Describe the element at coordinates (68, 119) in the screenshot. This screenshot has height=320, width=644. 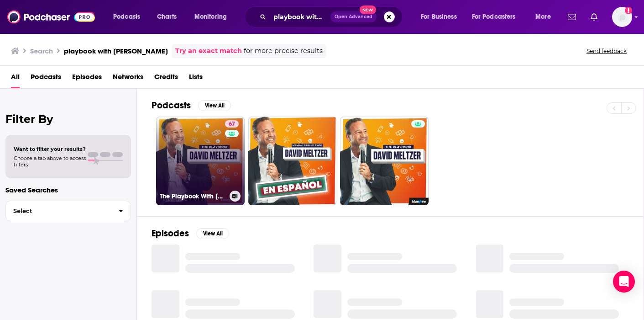
I see `h2: Filter By` at that location.